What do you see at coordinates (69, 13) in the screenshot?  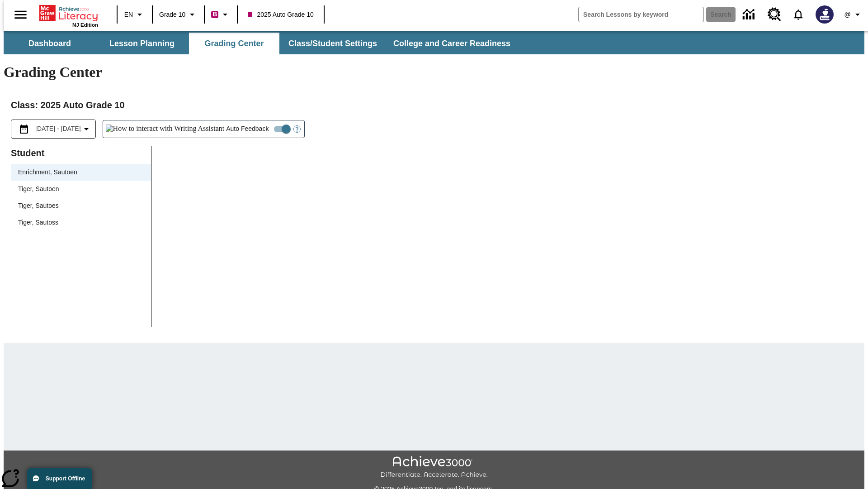 I see `a: Home` at bounding box center [69, 13].